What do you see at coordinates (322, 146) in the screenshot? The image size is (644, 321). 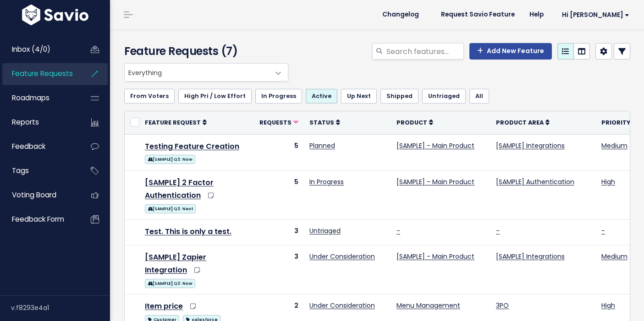 I see `a: Planned` at bounding box center [322, 146].